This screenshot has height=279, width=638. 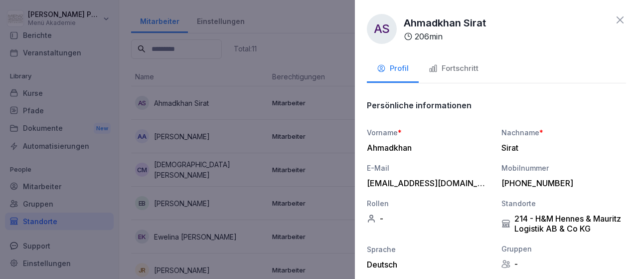 I want to click on div: Vorname, so click(x=429, y=132).